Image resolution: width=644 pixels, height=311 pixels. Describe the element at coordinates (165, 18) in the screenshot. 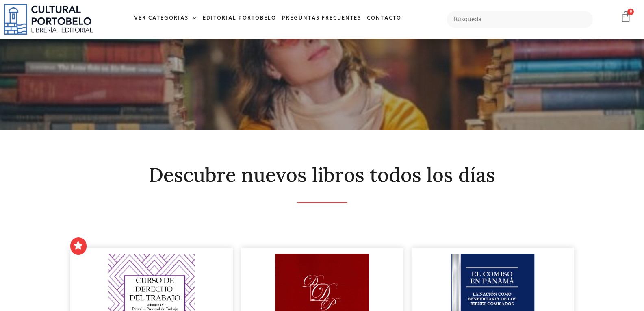

I see `a: Ver Categorías` at that location.